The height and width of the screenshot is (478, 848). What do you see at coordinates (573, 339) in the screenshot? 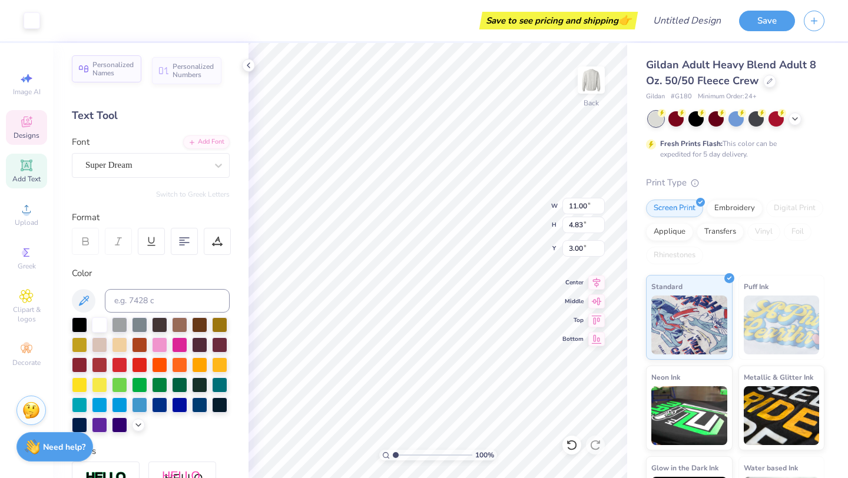
I see `span: Bottom` at bounding box center [573, 339].